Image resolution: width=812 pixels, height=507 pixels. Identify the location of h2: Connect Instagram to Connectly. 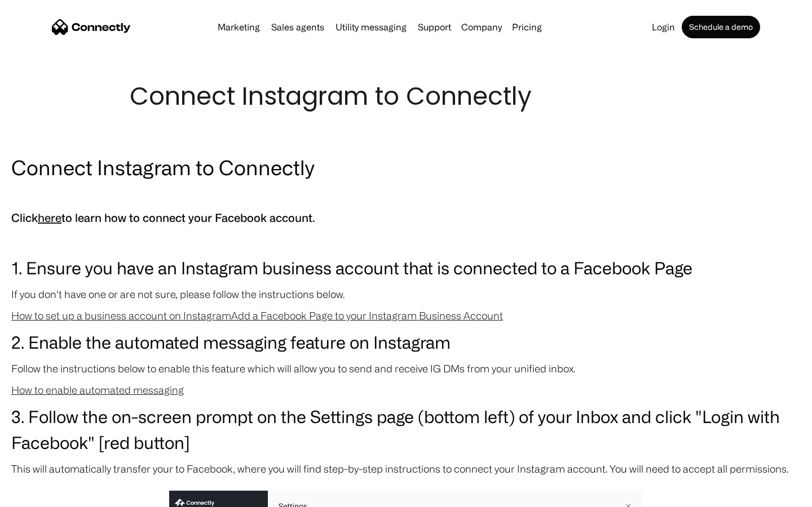
(406, 167).